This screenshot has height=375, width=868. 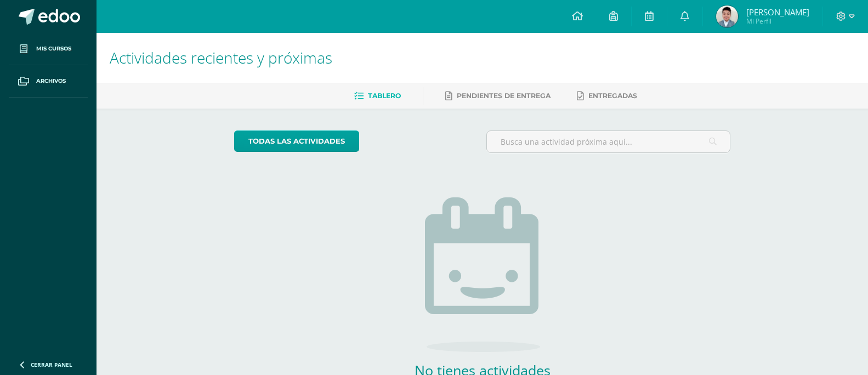 What do you see at coordinates (503, 95) in the screenshot?
I see `span: Pendientes de entrega` at bounding box center [503, 95].